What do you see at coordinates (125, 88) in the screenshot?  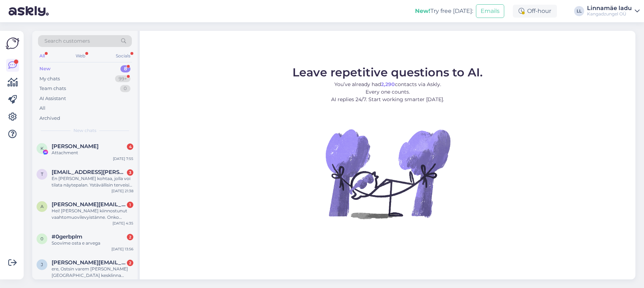 I see `div: 0` at bounding box center [125, 88].